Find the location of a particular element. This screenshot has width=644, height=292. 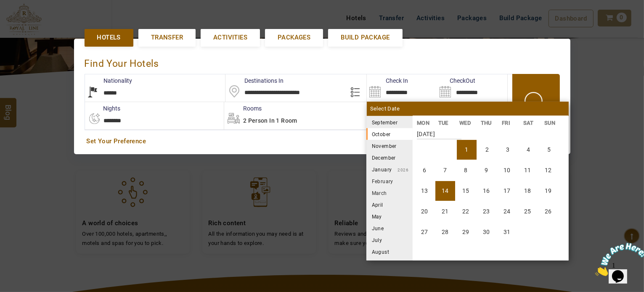

label: CheckOut is located at coordinates (456, 81).